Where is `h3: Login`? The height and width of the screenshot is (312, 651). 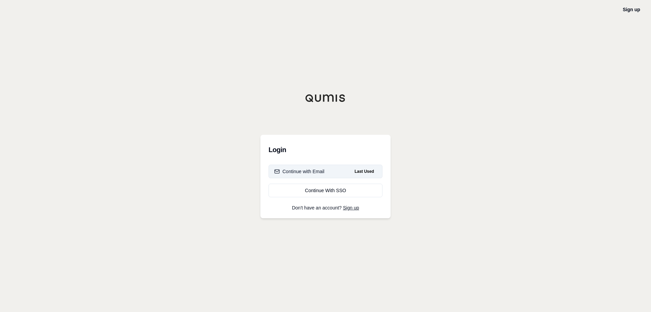
h3: Login is located at coordinates (325, 149).